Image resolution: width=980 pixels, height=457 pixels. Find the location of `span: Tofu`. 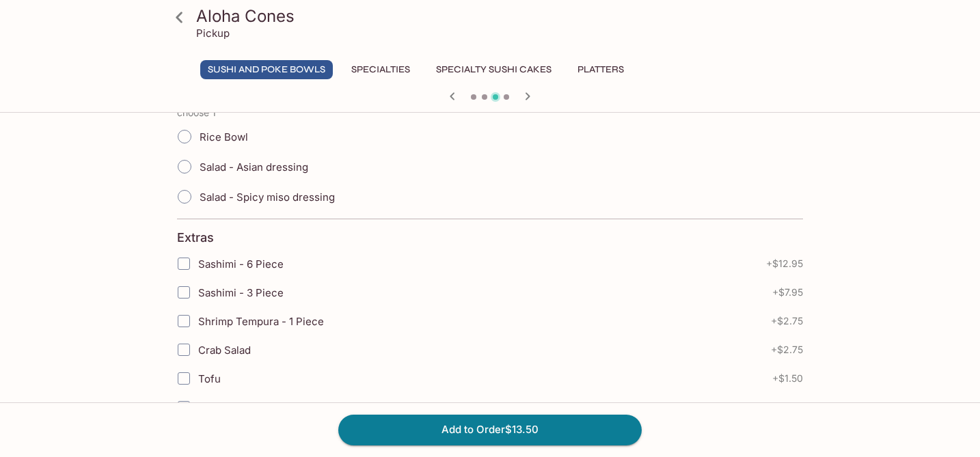

span: Tofu is located at coordinates (209, 379).